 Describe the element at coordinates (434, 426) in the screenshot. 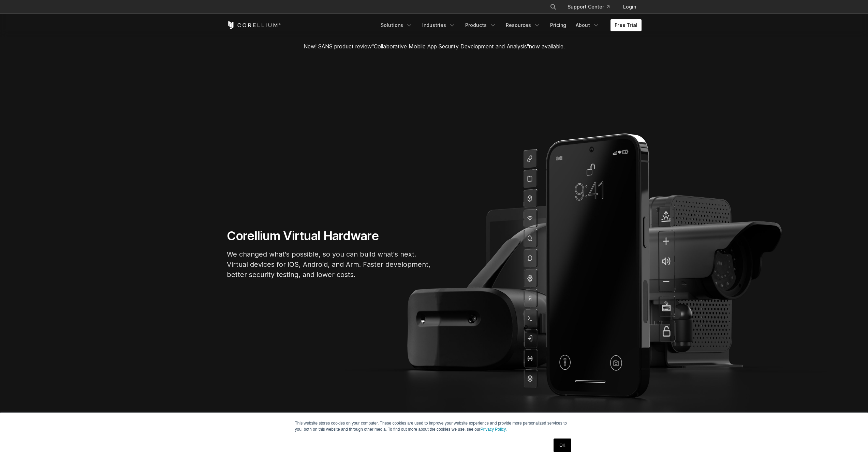

I see `p: This website stores cookies on your computer. These cookies are used to improve your website expe...` at that location.